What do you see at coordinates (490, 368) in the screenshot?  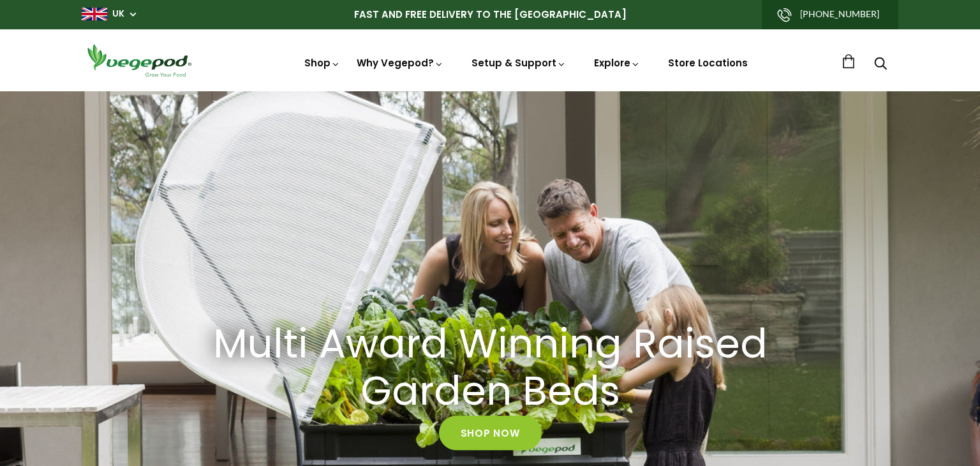 I see `h2: Multi Award Winning Raised Garden Beds` at bounding box center [490, 368].